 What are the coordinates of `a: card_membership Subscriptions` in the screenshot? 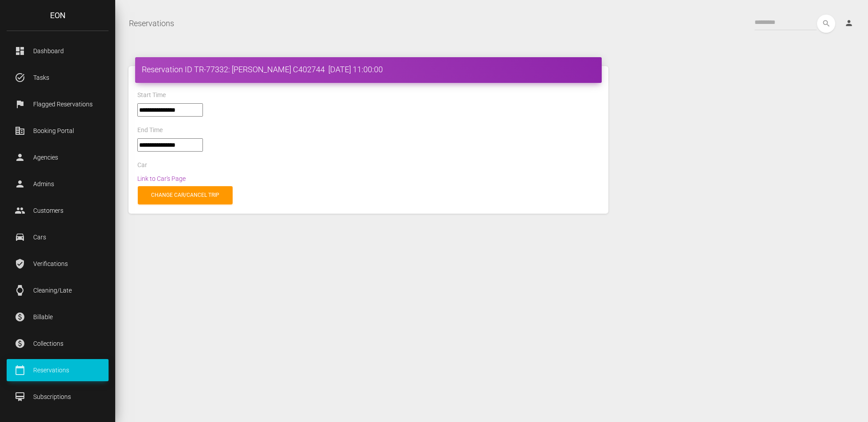 It's located at (58, 397).